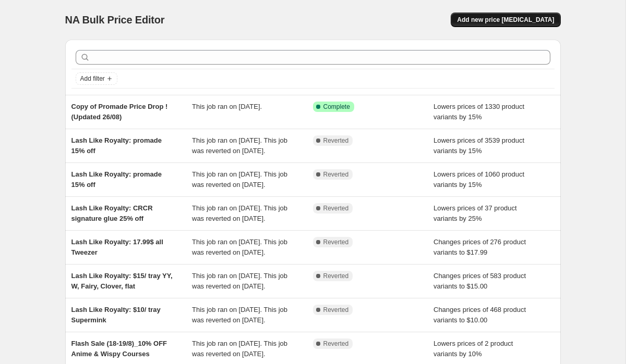 This screenshot has width=626, height=364. Describe the element at coordinates (119, 112) in the screenshot. I see `span: Copy of Promade Price Drop ! (Updated 26/08)` at that location.